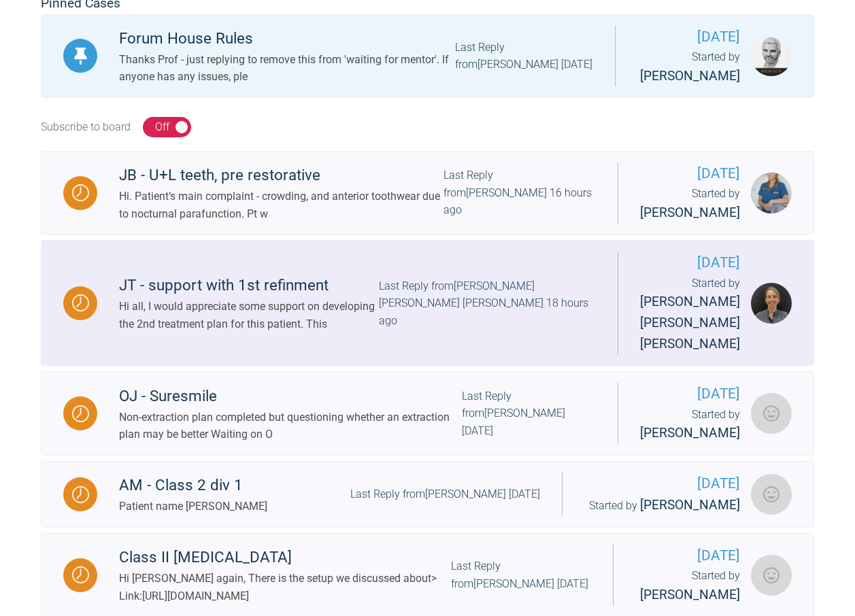  I want to click on a: WaitingJT - support with 1st refinmentHi all, I would appreciate some support on developing the 2..., so click(427, 302).